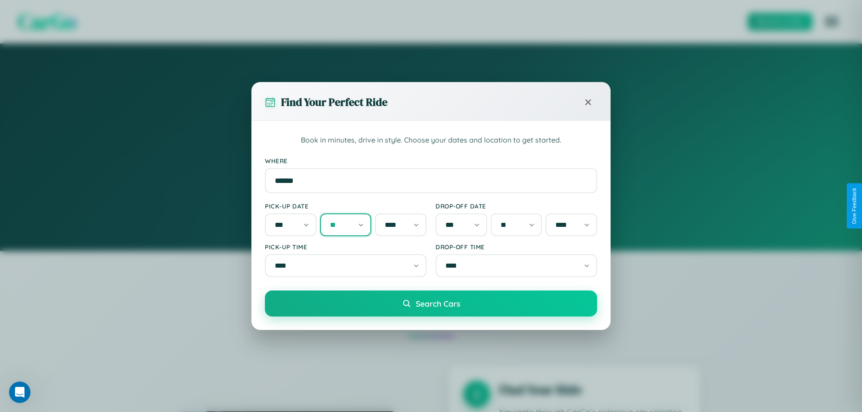 The width and height of the screenshot is (862, 412). I want to click on button: Search Cars, so click(431, 304).